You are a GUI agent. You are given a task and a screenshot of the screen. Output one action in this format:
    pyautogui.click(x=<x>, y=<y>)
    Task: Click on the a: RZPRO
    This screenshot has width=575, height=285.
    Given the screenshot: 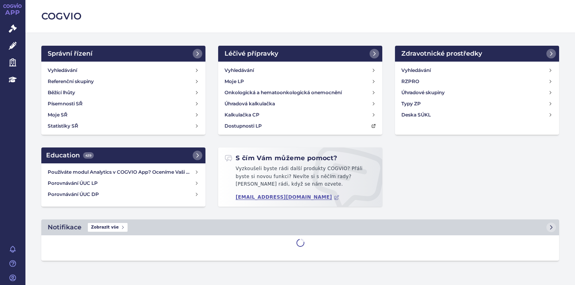 What is the action you would take?
    pyautogui.click(x=476, y=81)
    